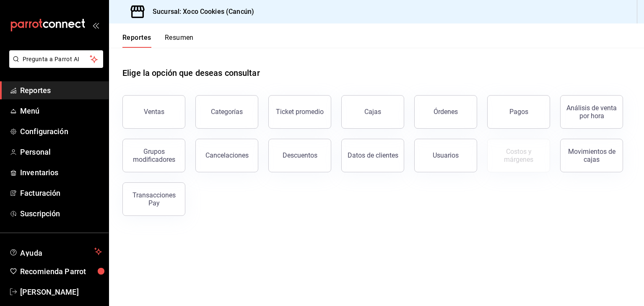  I want to click on div: Grupos modificadores, so click(154, 155).